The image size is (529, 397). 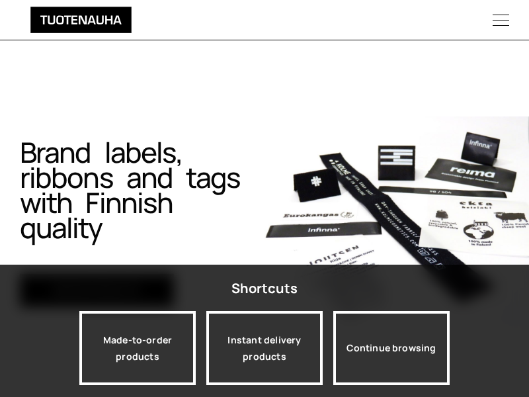 What do you see at coordinates (264, 288) in the screenshot?
I see `div: Shortcuts` at bounding box center [264, 288].